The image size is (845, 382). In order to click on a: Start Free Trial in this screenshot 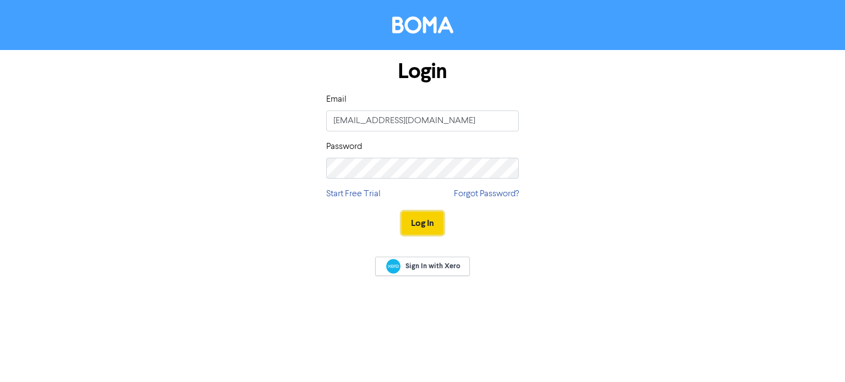, I will do `click(353, 194)`.